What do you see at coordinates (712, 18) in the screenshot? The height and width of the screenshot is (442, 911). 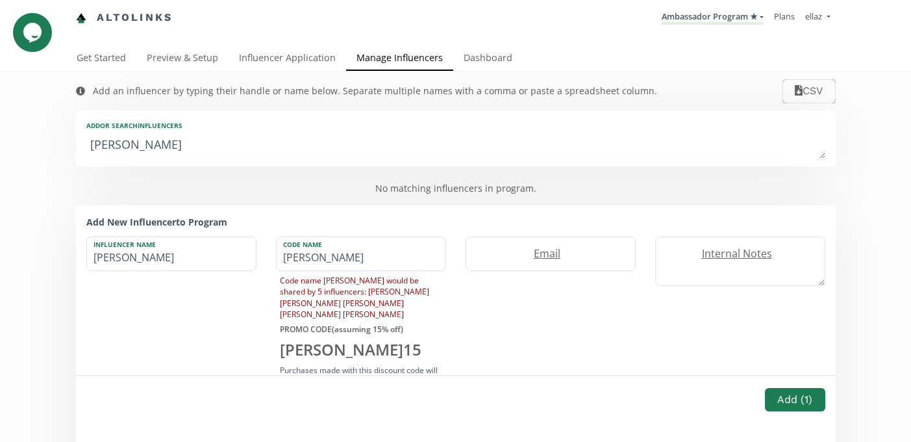 I see `a: Ambassador Program ★` at bounding box center [712, 18].